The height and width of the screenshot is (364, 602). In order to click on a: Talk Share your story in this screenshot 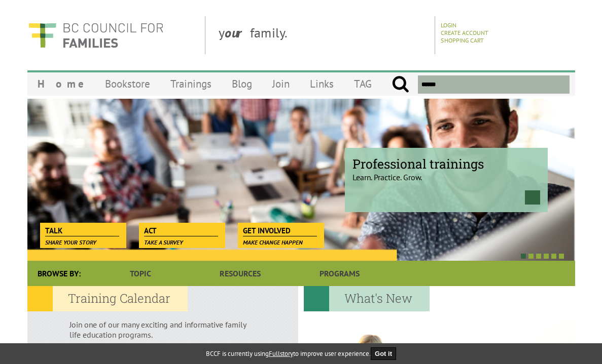, I will do `click(82, 230)`.